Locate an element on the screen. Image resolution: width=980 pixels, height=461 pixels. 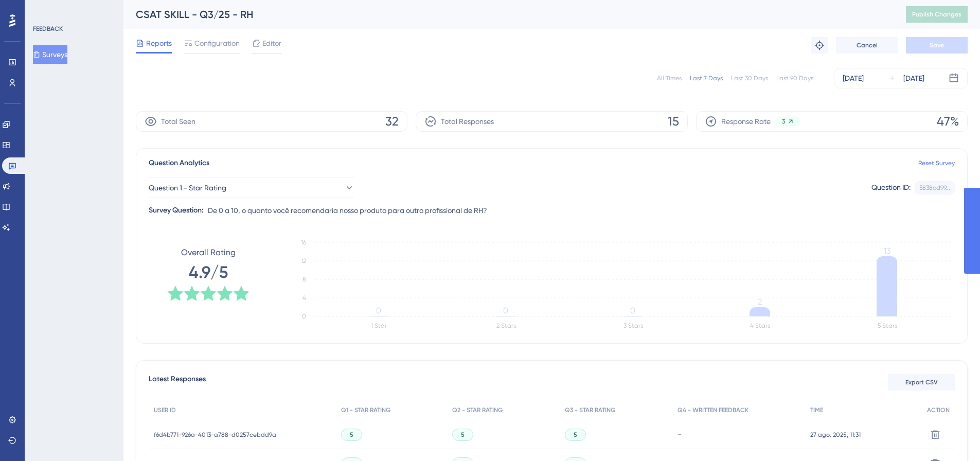
span: 4.9/5 is located at coordinates (208, 272).